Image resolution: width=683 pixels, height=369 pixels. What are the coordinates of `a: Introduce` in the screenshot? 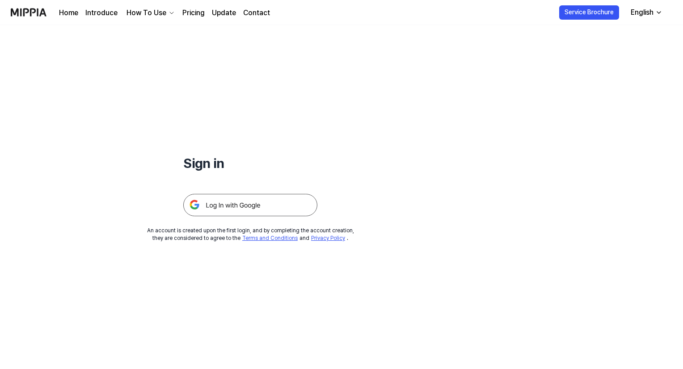 It's located at (101, 13).